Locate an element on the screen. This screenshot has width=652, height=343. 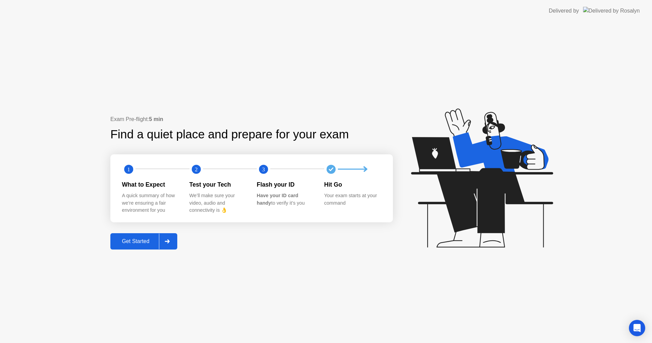
text: 1 is located at coordinates (129, 169).